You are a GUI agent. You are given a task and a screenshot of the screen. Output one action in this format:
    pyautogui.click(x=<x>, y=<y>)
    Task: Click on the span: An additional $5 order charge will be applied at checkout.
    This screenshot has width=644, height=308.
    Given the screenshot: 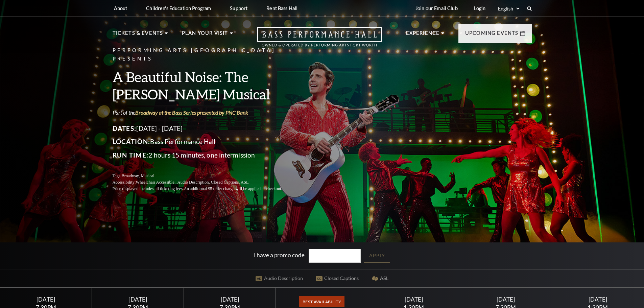 What is the action you would take?
    pyautogui.click(x=232, y=188)
    